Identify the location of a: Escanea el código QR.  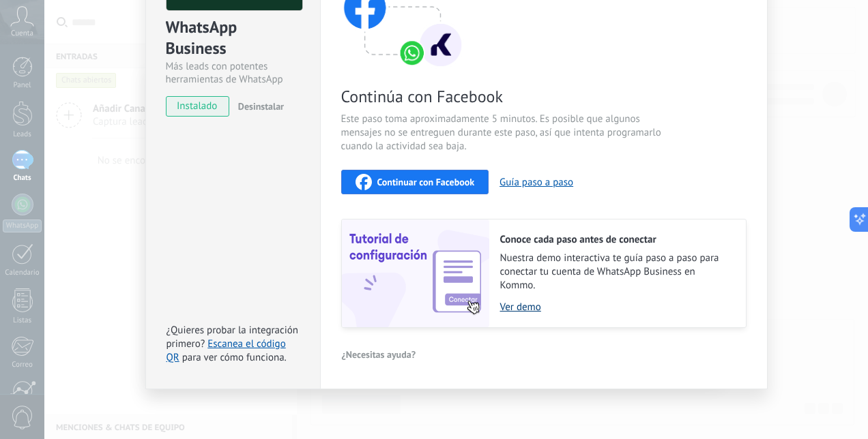
(226, 350).